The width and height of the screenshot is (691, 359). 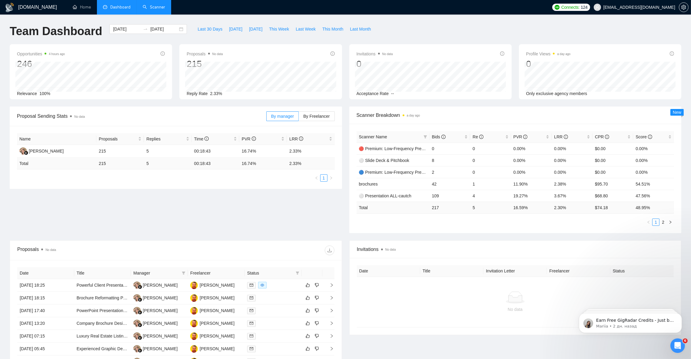 I want to click on button: This Month, so click(x=333, y=29).